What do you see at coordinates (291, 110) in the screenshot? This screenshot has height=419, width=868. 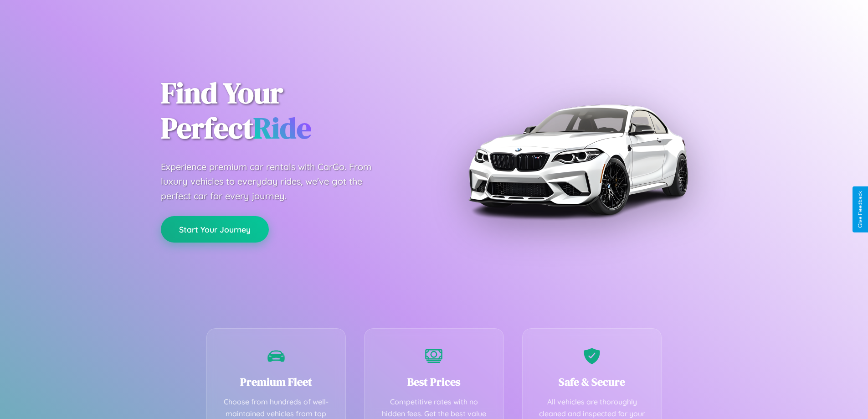 I see `h1: Find Your Perfect` at bounding box center [291, 110].